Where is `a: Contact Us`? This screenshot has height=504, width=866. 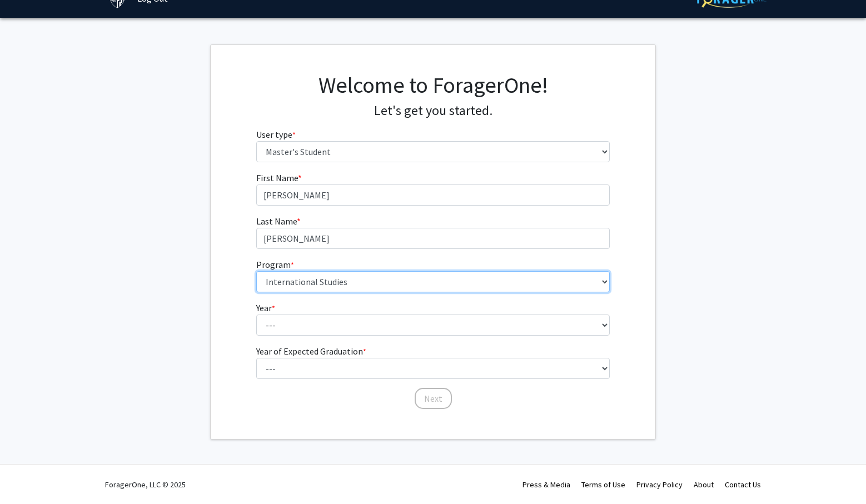
a: Contact Us is located at coordinates (742, 485).